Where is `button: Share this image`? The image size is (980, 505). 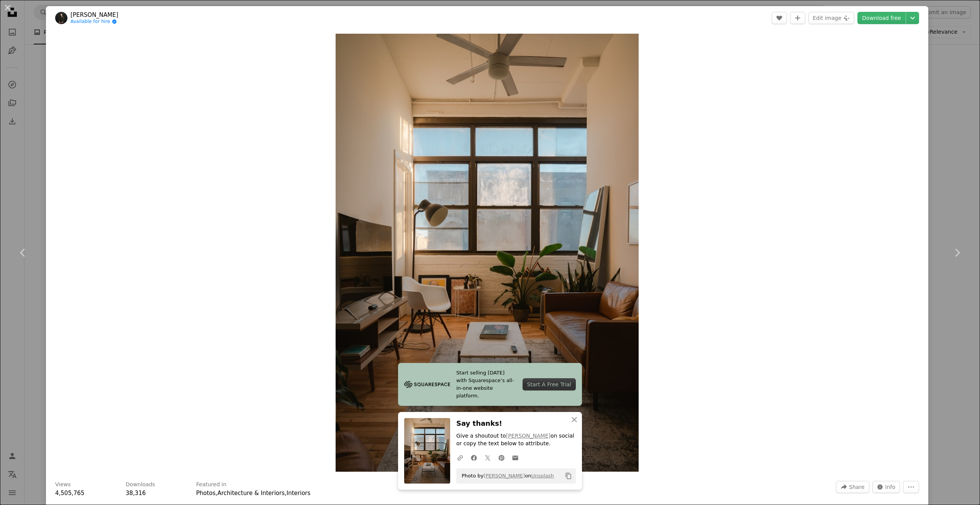
button: Share this image is located at coordinates (852, 487).